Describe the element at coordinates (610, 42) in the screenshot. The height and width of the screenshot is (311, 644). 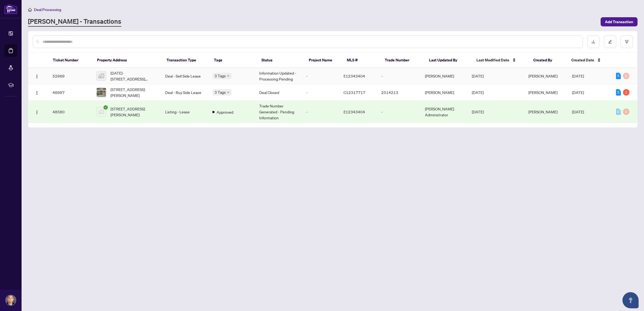
I see `span: edit` at that location.